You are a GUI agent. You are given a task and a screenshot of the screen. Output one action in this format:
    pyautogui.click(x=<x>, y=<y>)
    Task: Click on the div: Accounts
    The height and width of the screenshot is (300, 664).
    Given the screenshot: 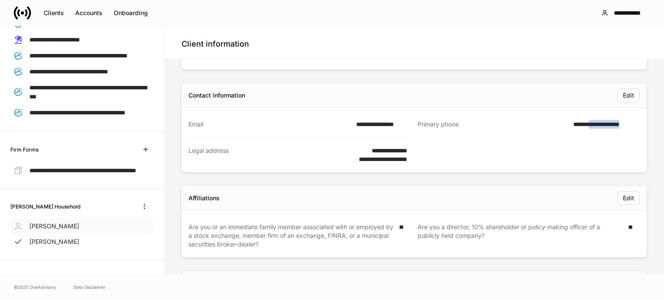 What is the action you would take?
    pyautogui.click(x=89, y=13)
    